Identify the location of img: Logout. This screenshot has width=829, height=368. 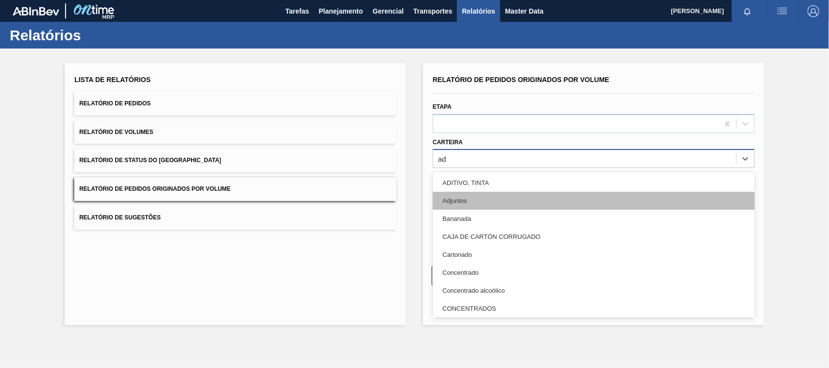
(813, 11).